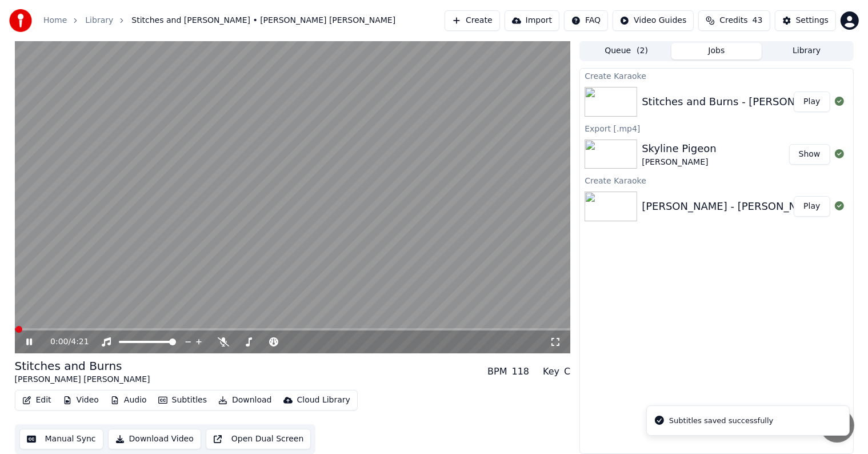 This screenshot has height=454, width=868. Describe the element at coordinates (653, 21) in the screenshot. I see `button: Video Guides` at that location.